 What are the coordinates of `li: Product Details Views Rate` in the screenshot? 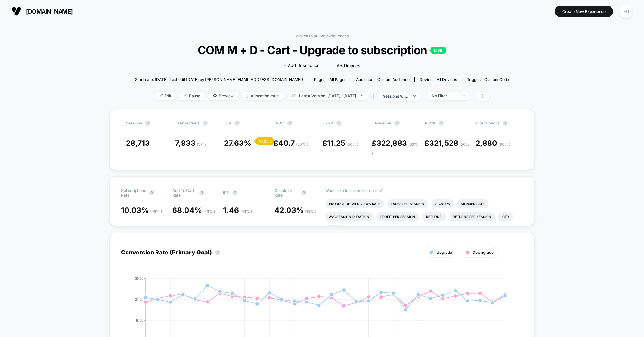 It's located at (354, 204).